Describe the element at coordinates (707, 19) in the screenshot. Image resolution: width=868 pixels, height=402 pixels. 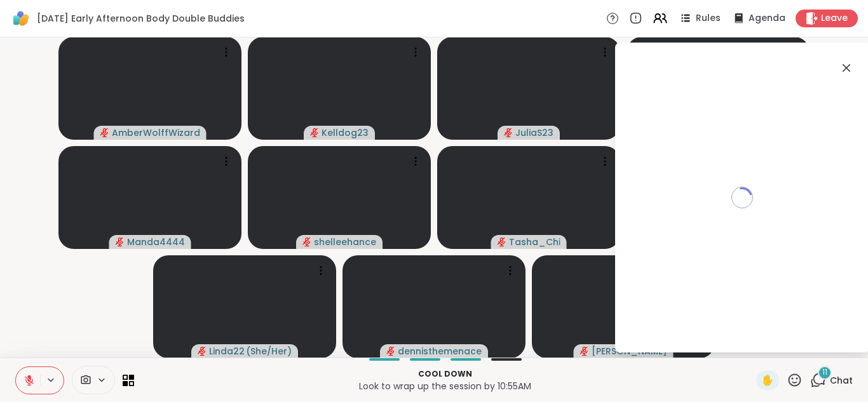
I see `span: Rules` at that location.